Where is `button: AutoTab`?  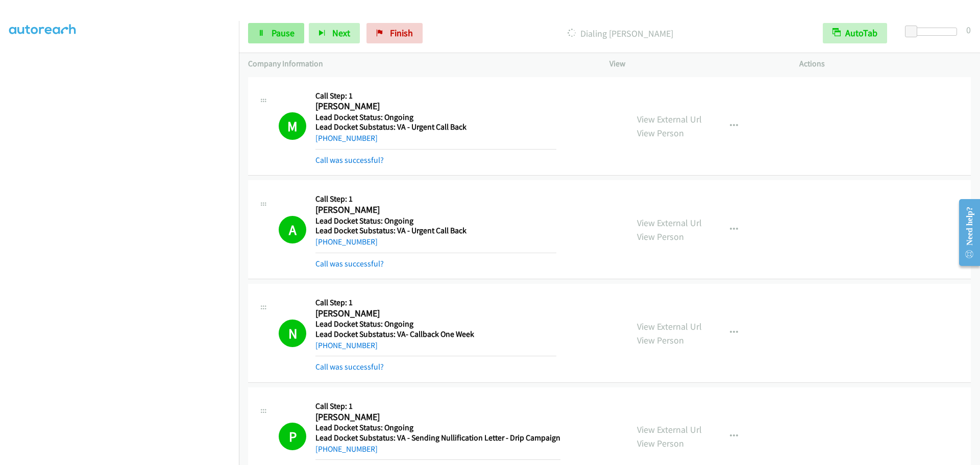
button: AutoTab is located at coordinates (854, 33).